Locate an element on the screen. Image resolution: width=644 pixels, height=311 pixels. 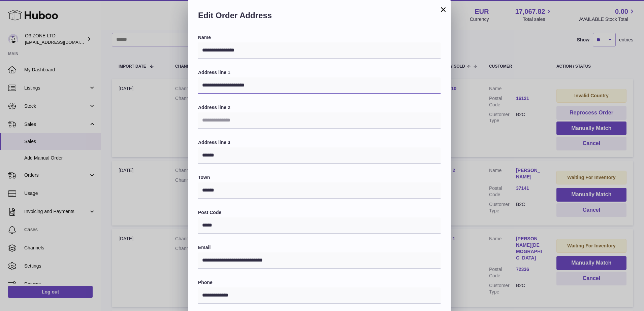
label: Address line 2 is located at coordinates (319, 107).